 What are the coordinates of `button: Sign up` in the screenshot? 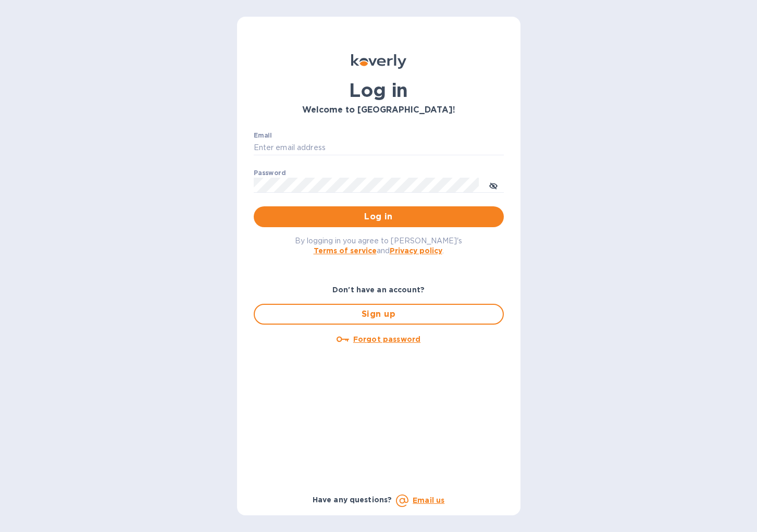 It's located at (379, 314).